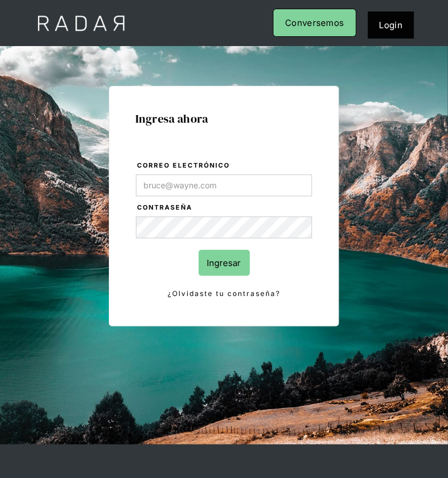 This screenshot has height=478, width=448. I want to click on input: bruce@wayne.com, so click(224, 185).